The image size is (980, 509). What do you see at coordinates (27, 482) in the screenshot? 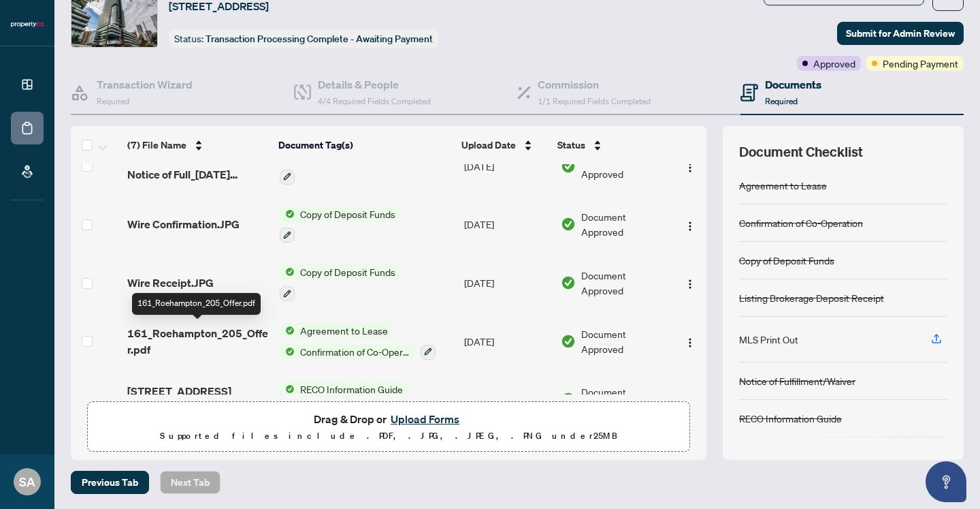
I see `span: SA` at bounding box center [27, 482].